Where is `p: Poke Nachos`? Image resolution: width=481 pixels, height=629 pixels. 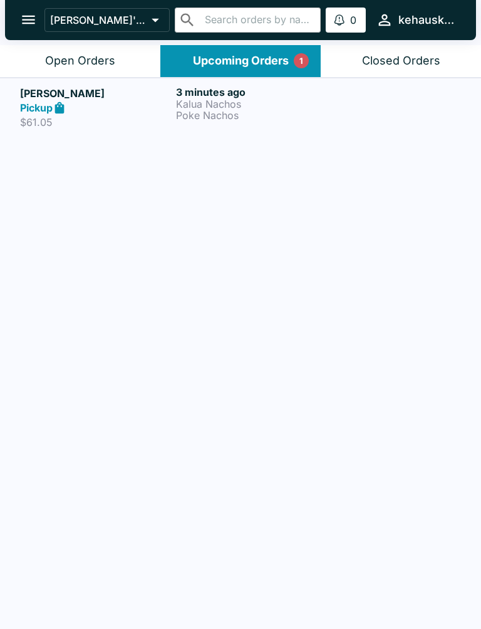 p: Poke Nachos is located at coordinates (251, 115).